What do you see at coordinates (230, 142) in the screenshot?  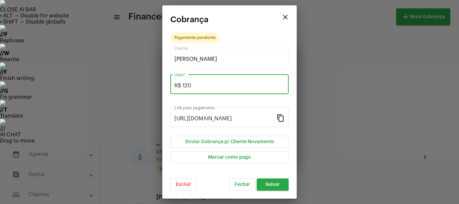 I see `span: Enviar Cobrança p/ Cliente Novamente` at bounding box center [230, 142].